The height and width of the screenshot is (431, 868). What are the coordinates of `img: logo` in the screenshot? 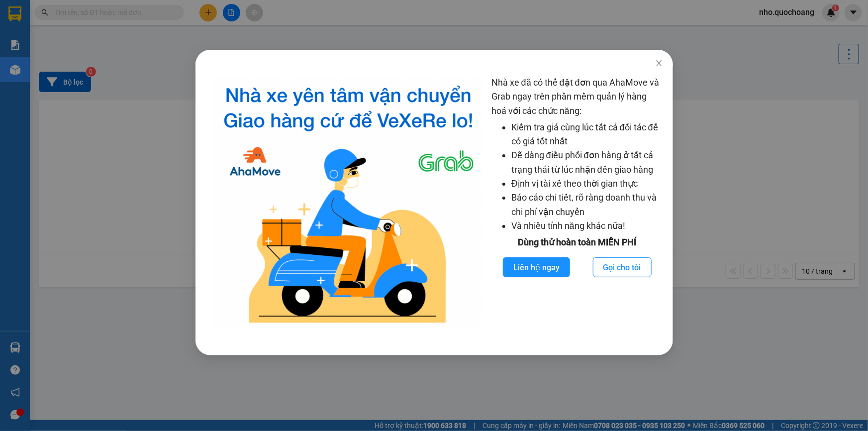 It's located at (348, 203).